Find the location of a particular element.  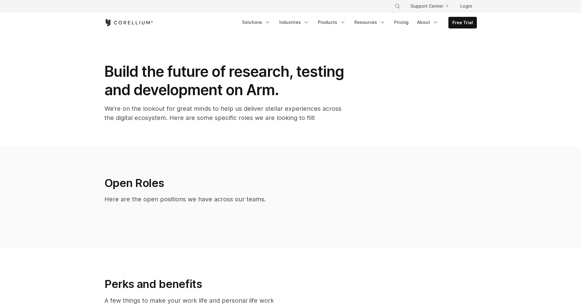

h2: Open Roles is located at coordinates (243, 183).